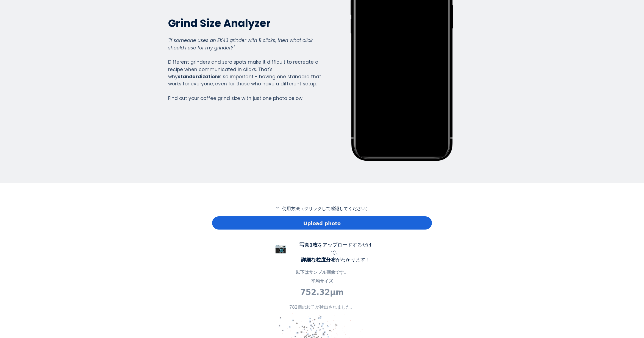 This screenshot has height=338, width=644. What do you see at coordinates (322, 223) in the screenshot?
I see `span: Upload photo` at bounding box center [322, 223].